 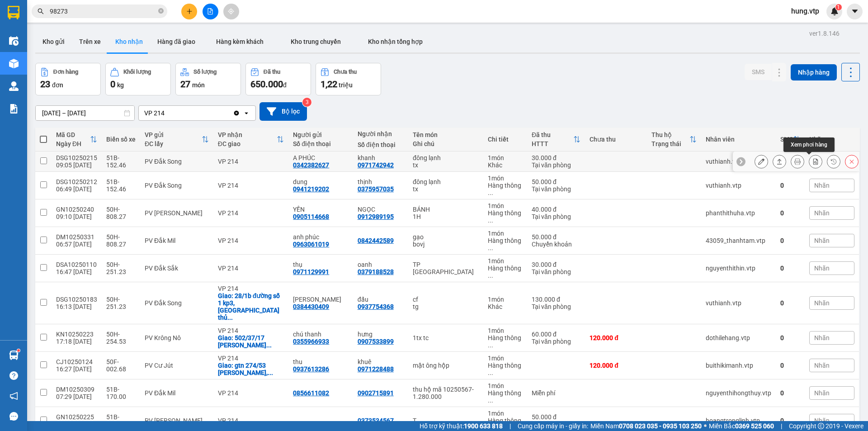 I want to click on div: HTTT, so click(x=553, y=144).